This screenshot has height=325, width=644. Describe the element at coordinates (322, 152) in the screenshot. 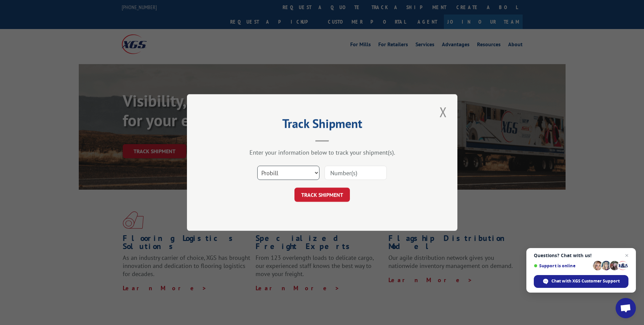

I see `div: Enter your information below to track your shipment(s).` at that location.